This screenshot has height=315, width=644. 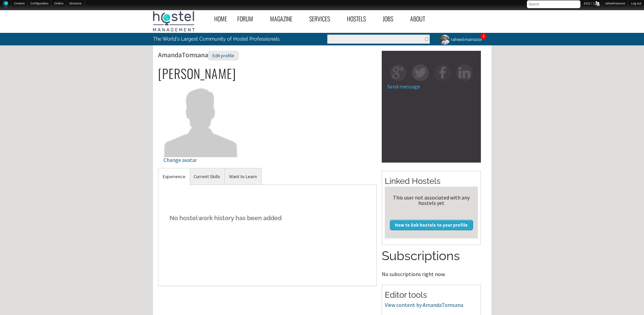 I want to click on div: This user not associated with any hostels yet, so click(x=431, y=200).